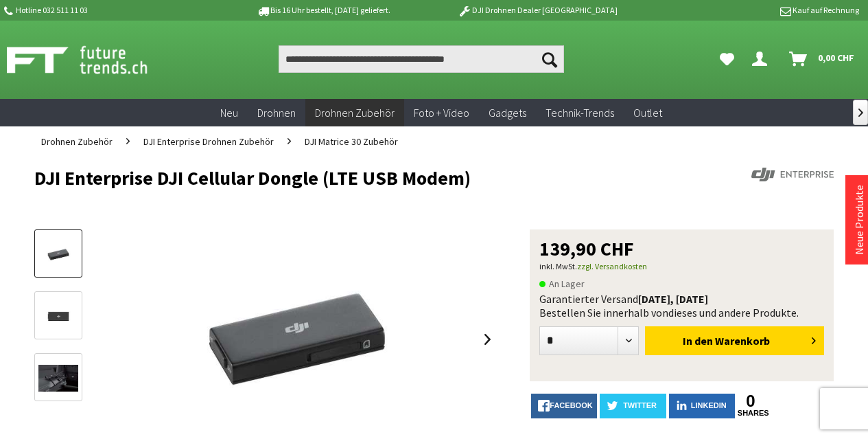 This screenshot has height=439, width=868. Describe the element at coordinates (580, 113) in the screenshot. I see `a: Technik-Trends` at that location.